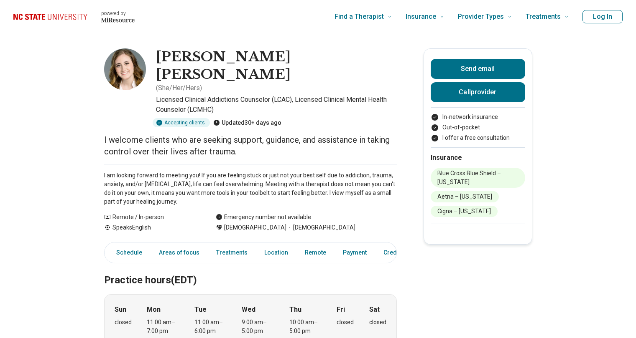 The width and height of the screenshot is (636, 338). I want to click on li: Out-of-pocket, so click(478, 127).